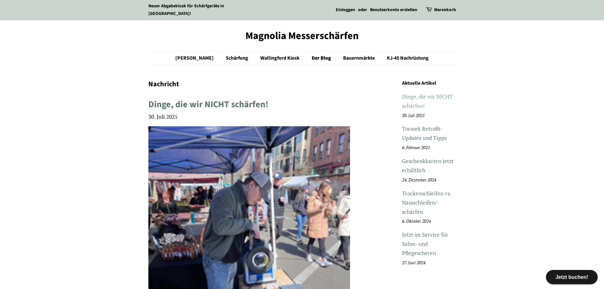 This screenshot has height=289, width=604. Describe the element at coordinates (405, 58) in the screenshot. I see `a: KJ-45 Nachrüstung` at that location.